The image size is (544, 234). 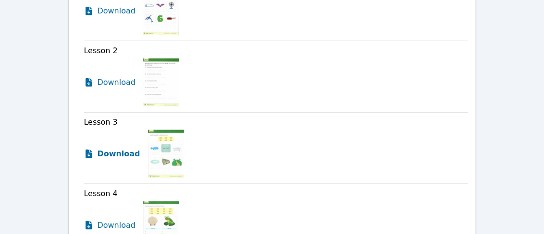 What do you see at coordinates (166, 154) in the screenshot?
I see `img: Lesson 3` at bounding box center [166, 154].